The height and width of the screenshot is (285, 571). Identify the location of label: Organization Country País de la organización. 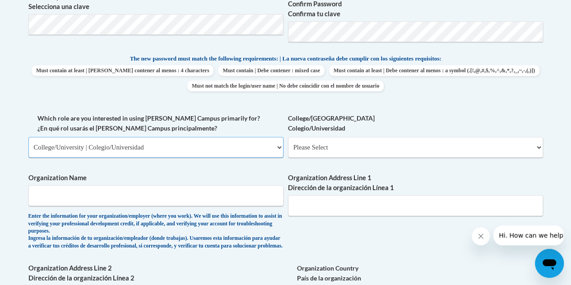
(415, 273).